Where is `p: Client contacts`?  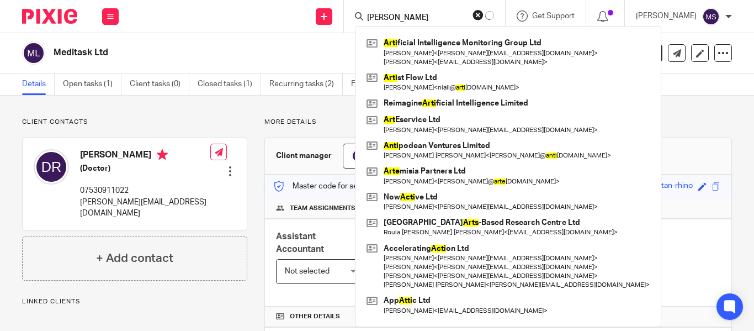
p: Client contacts is located at coordinates (135, 122).